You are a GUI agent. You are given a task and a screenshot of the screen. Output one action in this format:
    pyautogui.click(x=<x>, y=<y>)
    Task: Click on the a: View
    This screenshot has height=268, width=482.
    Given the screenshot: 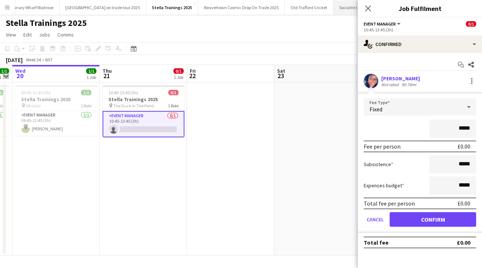 What is the action you would take?
    pyautogui.click(x=11, y=35)
    